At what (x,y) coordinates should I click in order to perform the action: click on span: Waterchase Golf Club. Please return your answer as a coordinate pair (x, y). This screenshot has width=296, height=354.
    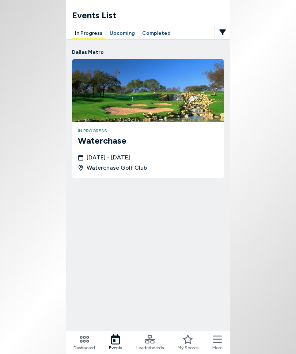
    Looking at the image, I should click on (117, 168).